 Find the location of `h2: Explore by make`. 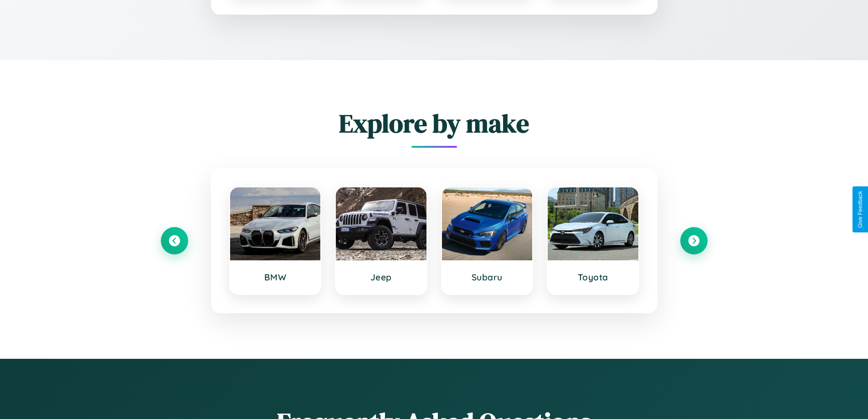

h2: Explore by make is located at coordinates (434, 123).